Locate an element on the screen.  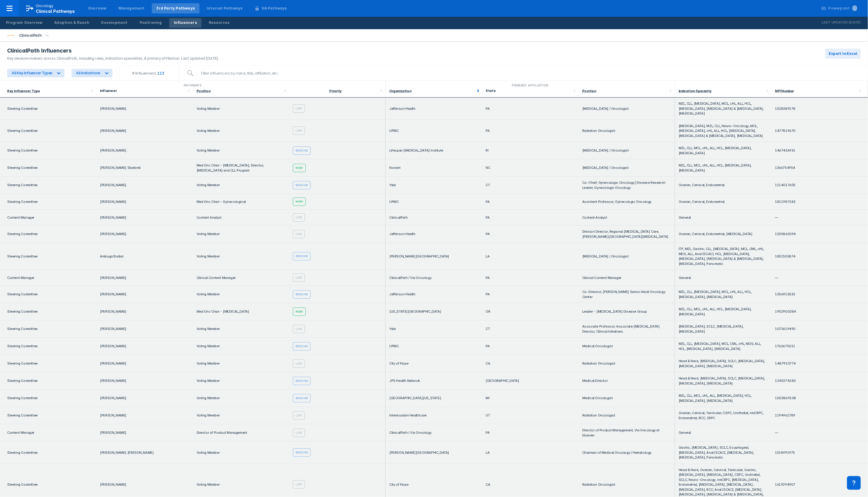
td: Ovarian, Cervical, Testicular, CSPC, Urothelial, nmCRPC, Endometrial, RCC, CRPC is located at coordinates (723, 416).